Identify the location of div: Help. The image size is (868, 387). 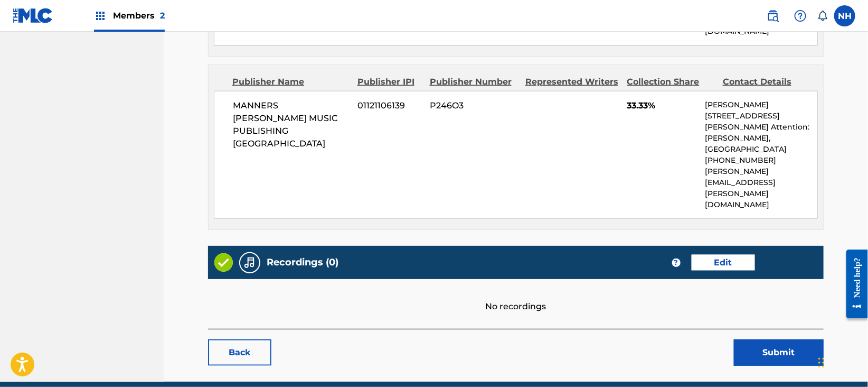
(800, 16).